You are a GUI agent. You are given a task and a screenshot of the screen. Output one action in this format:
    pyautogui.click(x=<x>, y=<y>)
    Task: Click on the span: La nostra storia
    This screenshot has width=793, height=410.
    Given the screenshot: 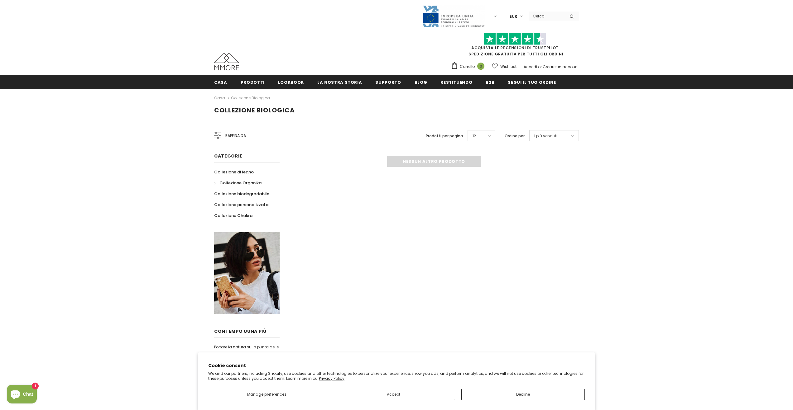 What is the action you would take?
    pyautogui.click(x=339, y=82)
    